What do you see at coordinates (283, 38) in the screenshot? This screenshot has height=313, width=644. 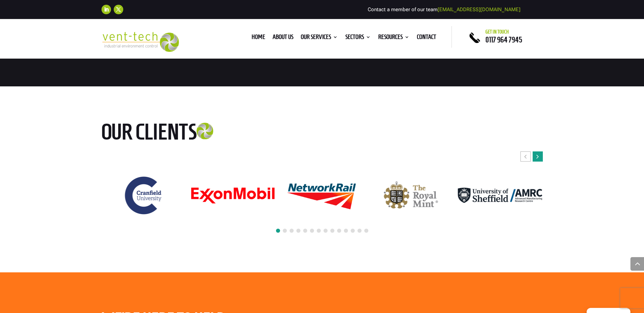 I see `a: About us` at bounding box center [283, 38].